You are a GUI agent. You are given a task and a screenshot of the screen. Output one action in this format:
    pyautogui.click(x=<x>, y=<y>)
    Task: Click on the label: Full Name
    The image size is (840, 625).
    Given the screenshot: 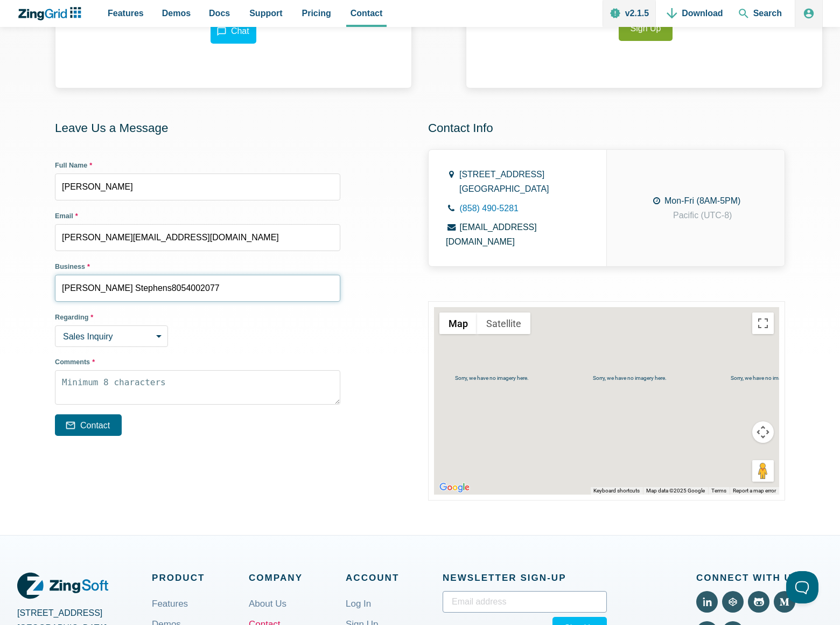 What is the action you would take?
    pyautogui.click(x=197, y=165)
    